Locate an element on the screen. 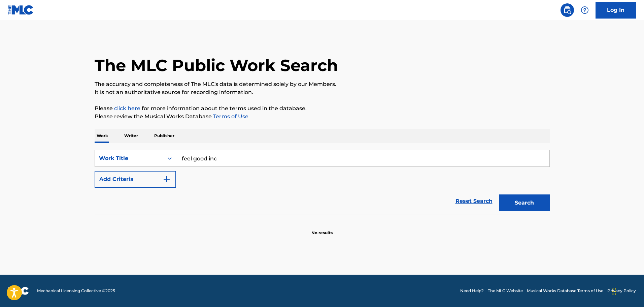 The image size is (644, 307). a: Terms of Use is located at coordinates (230, 116).